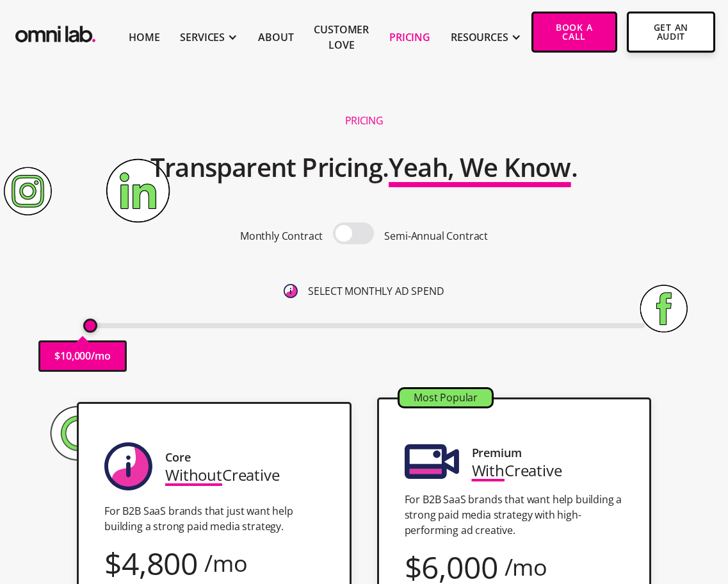 Image resolution: width=728 pixels, height=584 pixels. I want to click on a: home, so click(55, 31).